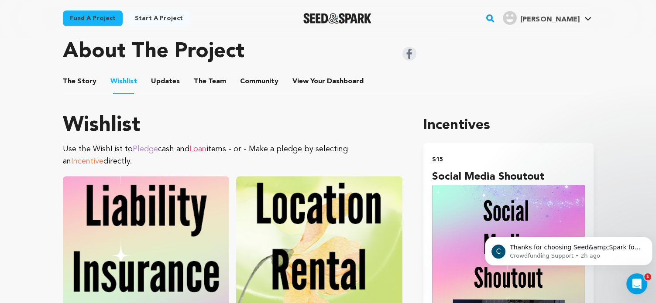  What do you see at coordinates (648, 277) in the screenshot?
I see `span: 1` at bounding box center [648, 277].